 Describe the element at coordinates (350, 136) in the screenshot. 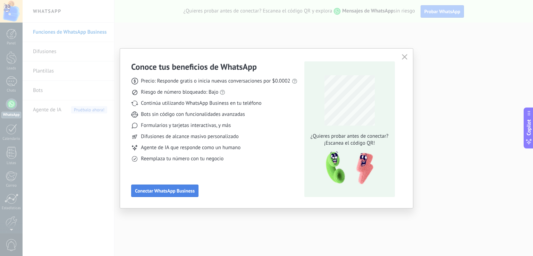

I see `span: ¿Quieres probar antes de conectar?` at that location.